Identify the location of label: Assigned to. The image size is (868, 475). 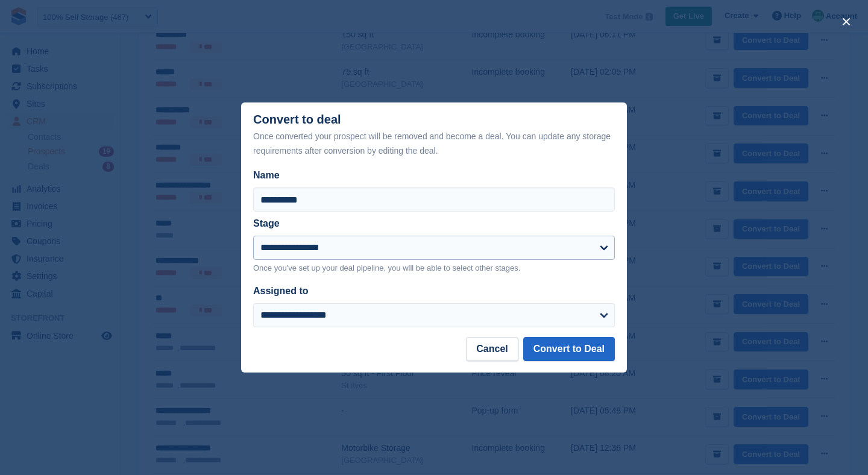
(281, 290).